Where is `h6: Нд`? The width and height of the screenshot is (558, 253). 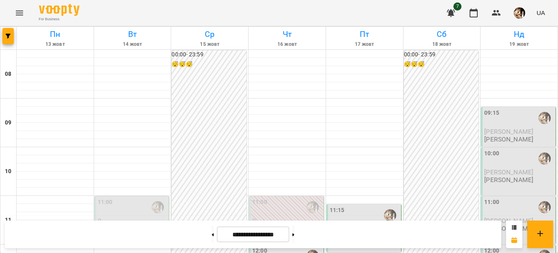 h6: Нд is located at coordinates (519, 34).